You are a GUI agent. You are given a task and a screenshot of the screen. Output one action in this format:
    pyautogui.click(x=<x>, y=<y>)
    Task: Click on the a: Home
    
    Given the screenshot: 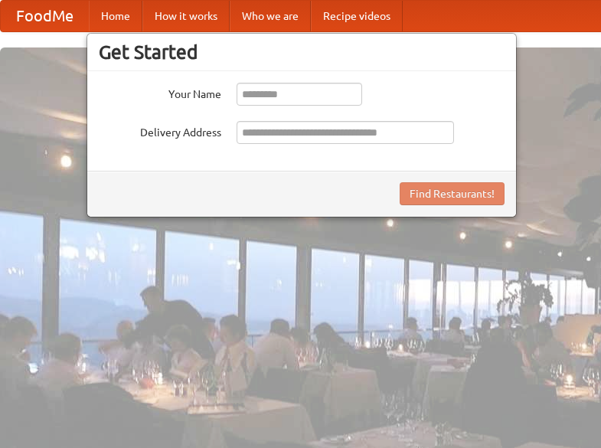 What is the action you would take?
    pyautogui.click(x=116, y=16)
    